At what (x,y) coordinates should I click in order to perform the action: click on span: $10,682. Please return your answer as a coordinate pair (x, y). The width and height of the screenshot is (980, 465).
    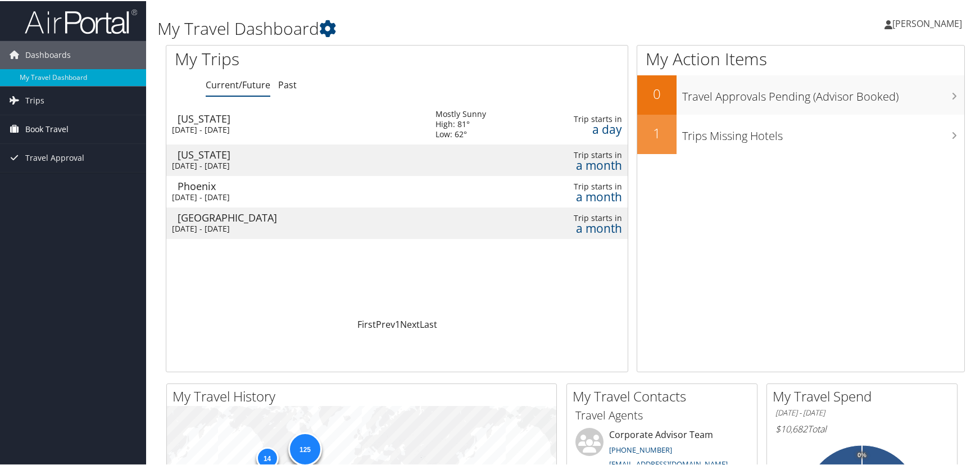
    Looking at the image, I should click on (791, 428).